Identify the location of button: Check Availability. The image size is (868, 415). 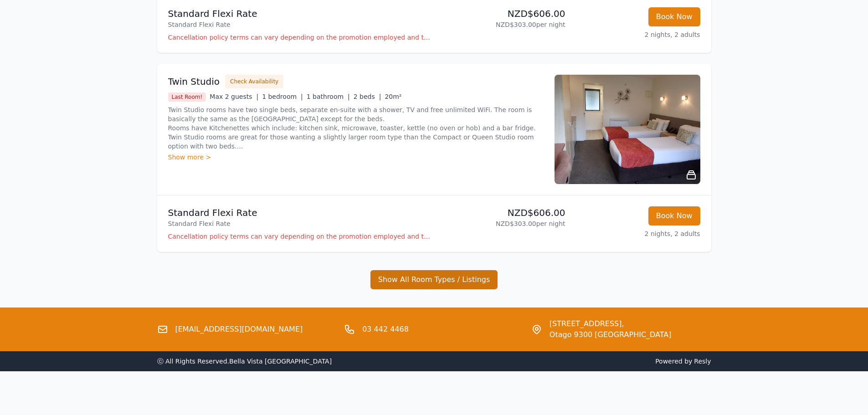
(254, 82).